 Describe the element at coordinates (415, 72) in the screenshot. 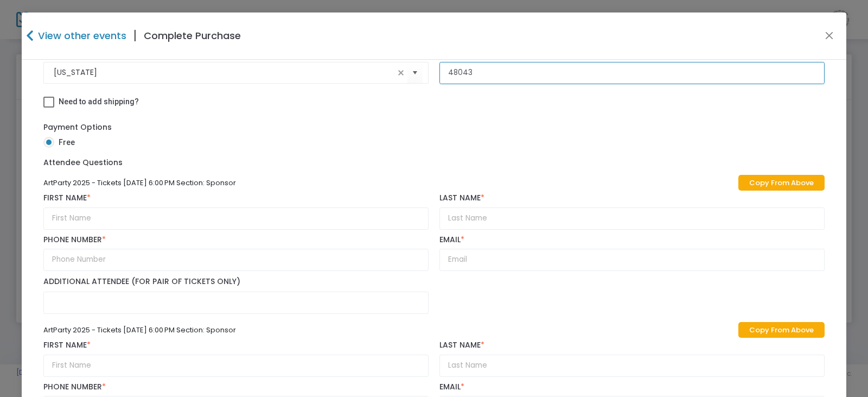

I see `button: Select` at that location.